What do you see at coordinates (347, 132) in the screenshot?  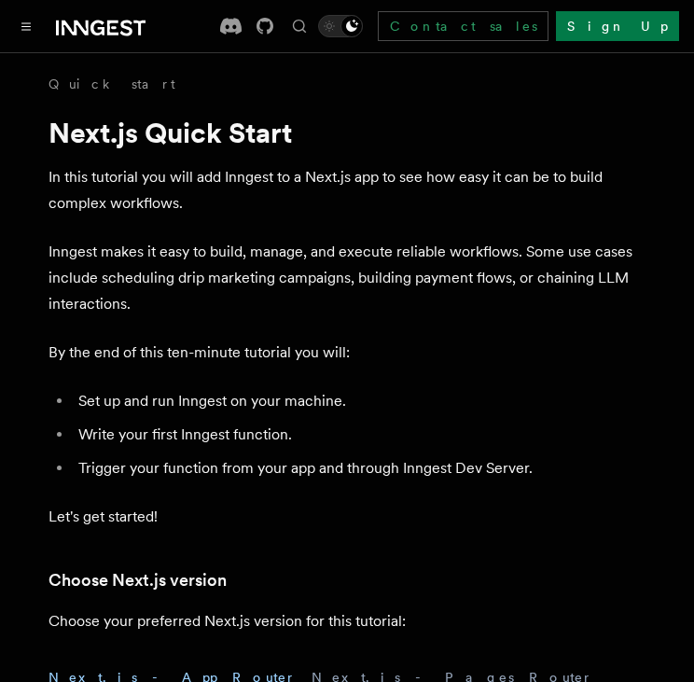 I see `h1: Next.js Quick Start` at bounding box center [347, 132].